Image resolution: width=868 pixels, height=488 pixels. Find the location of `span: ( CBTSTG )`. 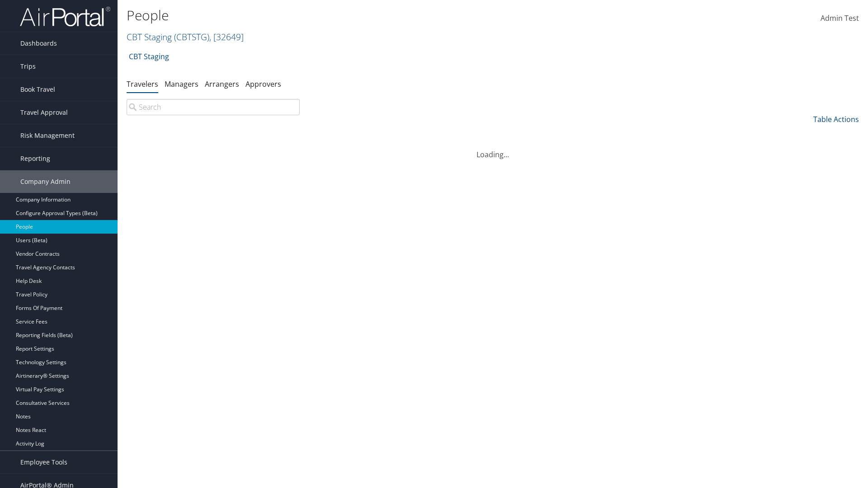

span: ( CBTSTG ) is located at coordinates (191, 36).